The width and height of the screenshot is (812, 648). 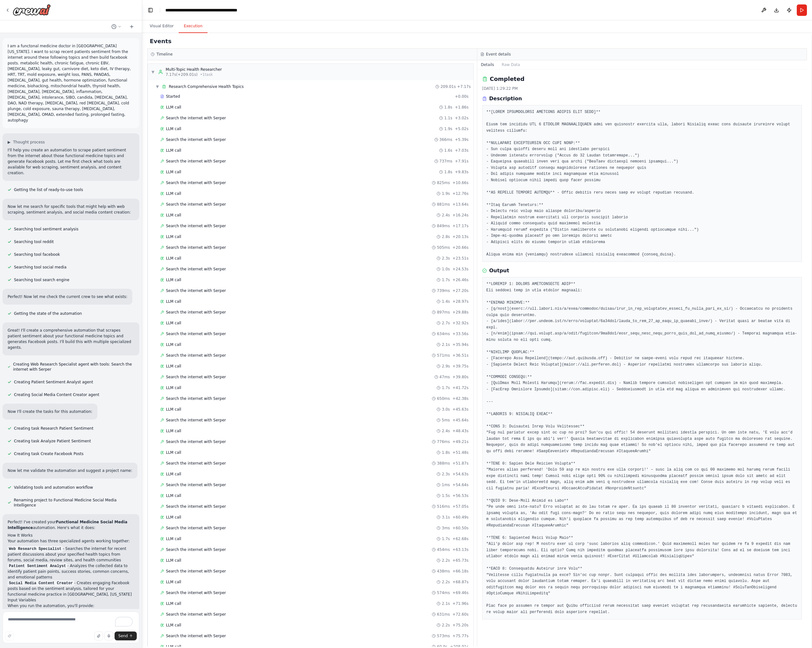 What do you see at coordinates (462, 161) in the screenshot?
I see `span: + 7.91s` at bounding box center [462, 161].